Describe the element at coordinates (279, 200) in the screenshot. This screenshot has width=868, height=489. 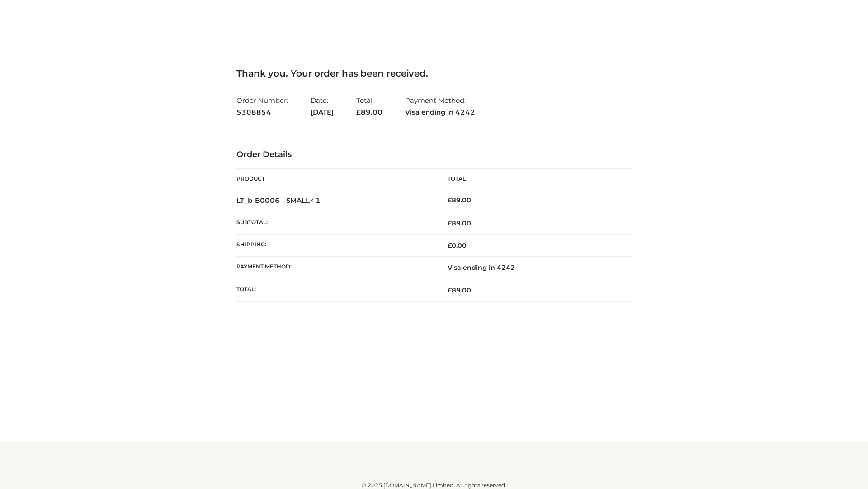
I see `strong: LT_b-B0006 - SMALL` at that location.